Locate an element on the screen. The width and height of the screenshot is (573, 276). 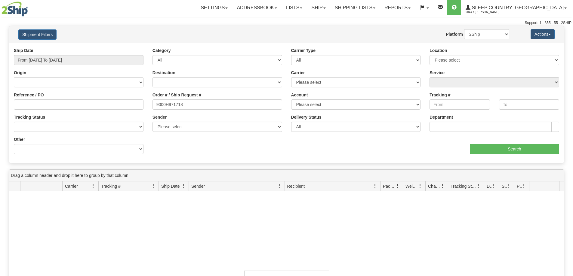
a: Carrier filter column settings is located at coordinates (93, 186).